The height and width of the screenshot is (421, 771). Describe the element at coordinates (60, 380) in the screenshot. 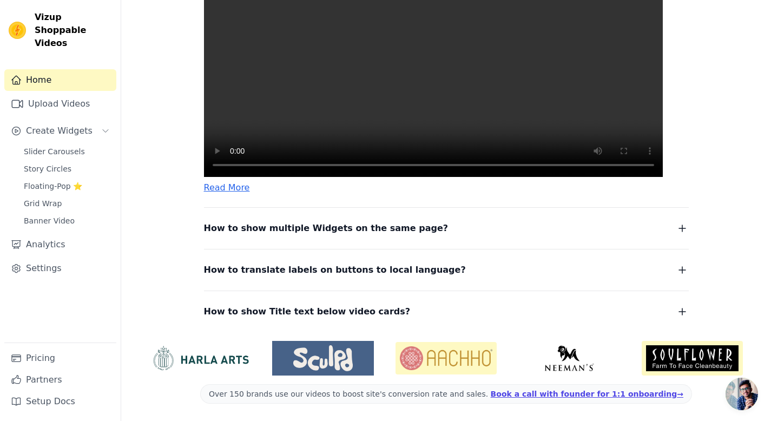

I see `a: Partners` at that location.